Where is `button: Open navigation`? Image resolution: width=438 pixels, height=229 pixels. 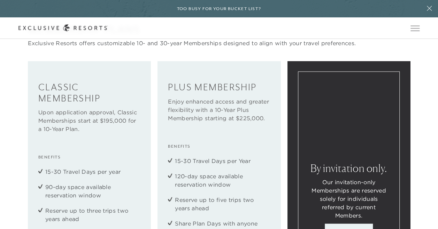 button: Open navigation is located at coordinates (415, 28).